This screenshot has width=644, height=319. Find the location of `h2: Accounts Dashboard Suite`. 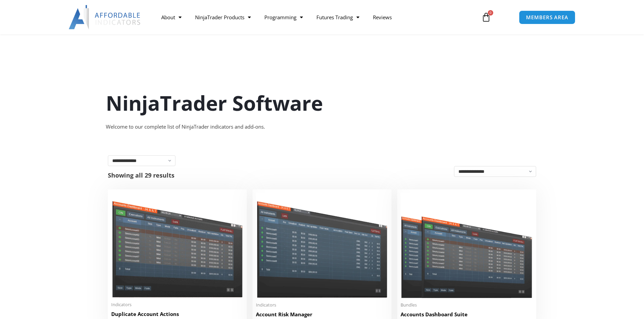

h2: Accounts Dashboard Suite is located at coordinates (466, 314).